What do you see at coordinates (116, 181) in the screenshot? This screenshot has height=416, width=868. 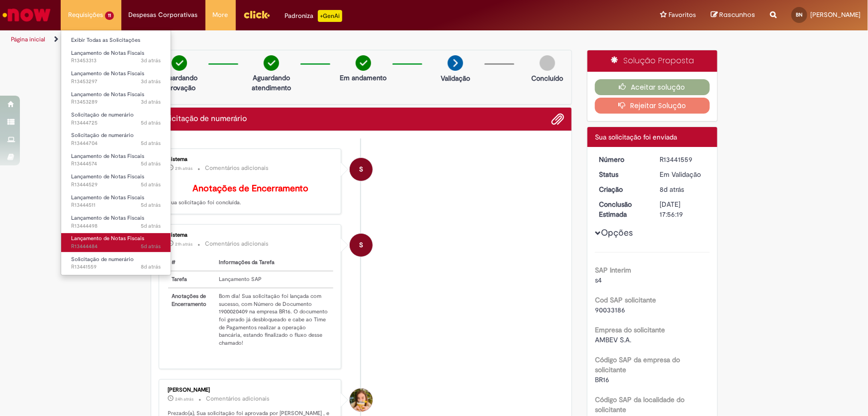 I see `a: Aberto R13444529 : Lançamento de Notas Fiscais` at bounding box center [116, 181].